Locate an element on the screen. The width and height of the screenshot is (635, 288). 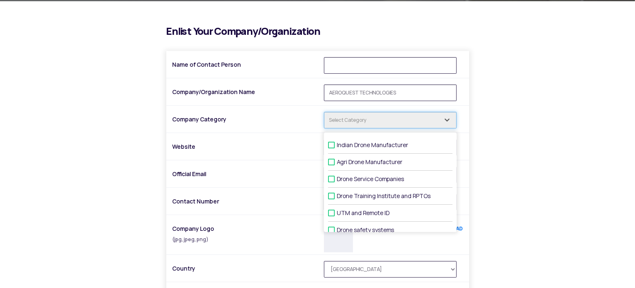
label: Drone Service Companies is located at coordinates (390, 179).